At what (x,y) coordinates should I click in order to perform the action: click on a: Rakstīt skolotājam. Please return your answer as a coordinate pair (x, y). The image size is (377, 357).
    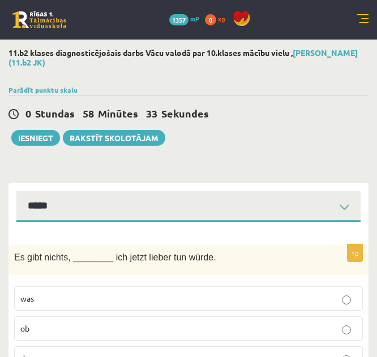
    Looking at the image, I should click on (114, 138).